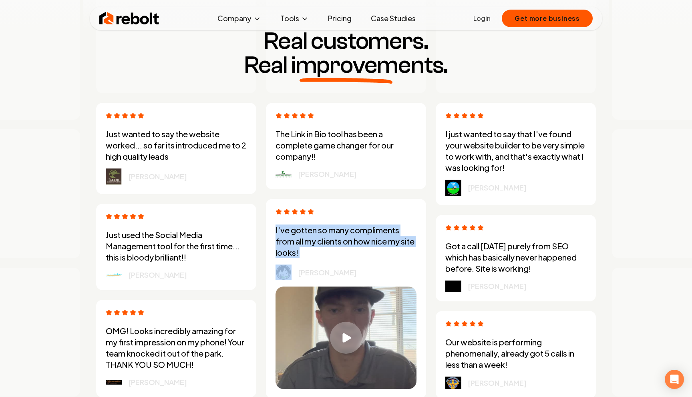  I want to click on p: OMG! Looks incredibly amazing for my first impression on my phone! Your team knocked it out of th..., so click(176, 348).